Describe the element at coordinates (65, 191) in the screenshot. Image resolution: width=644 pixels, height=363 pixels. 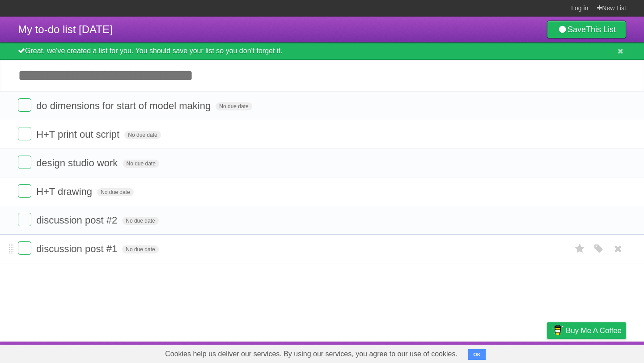
I see `span: H+T drawing` at that location.